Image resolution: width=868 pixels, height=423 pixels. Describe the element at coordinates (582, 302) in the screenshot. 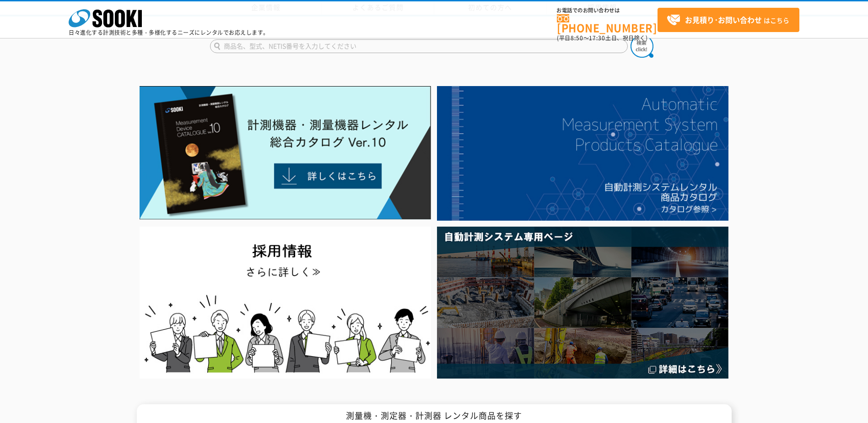

I see `img: 自動計測システム専用ページ` at that location.